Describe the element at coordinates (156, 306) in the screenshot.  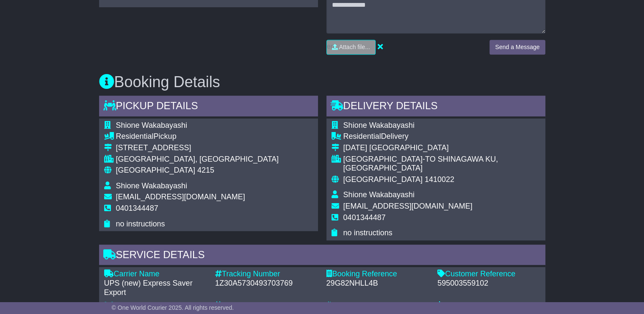
I see `div: Description` at that location.